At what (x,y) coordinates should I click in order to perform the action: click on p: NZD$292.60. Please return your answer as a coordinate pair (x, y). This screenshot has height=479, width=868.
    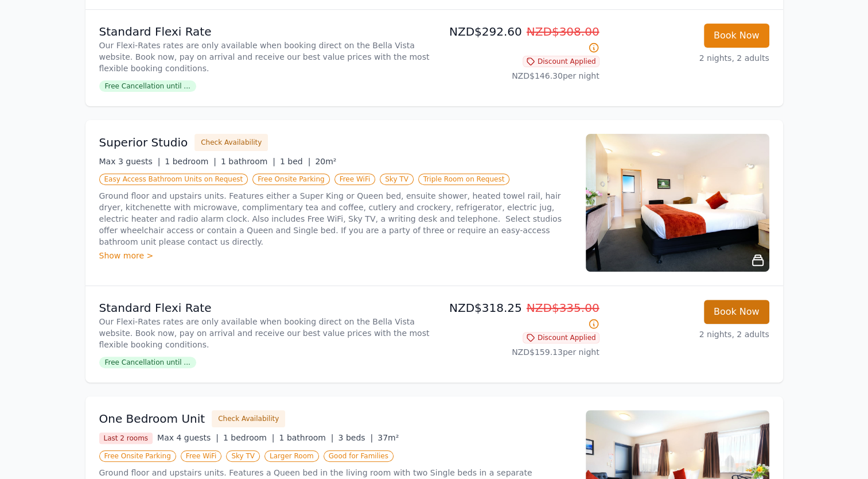
    Looking at the image, I should click on (519, 40).